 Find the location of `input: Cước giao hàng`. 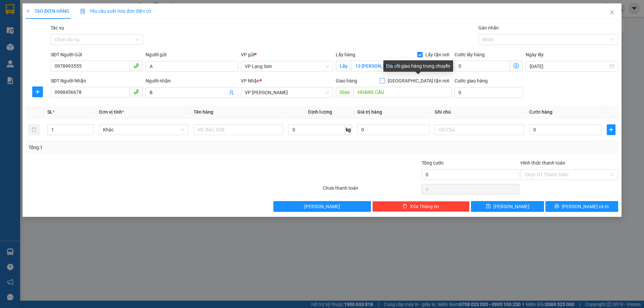

input: Cước giao hàng is located at coordinates (489, 93).